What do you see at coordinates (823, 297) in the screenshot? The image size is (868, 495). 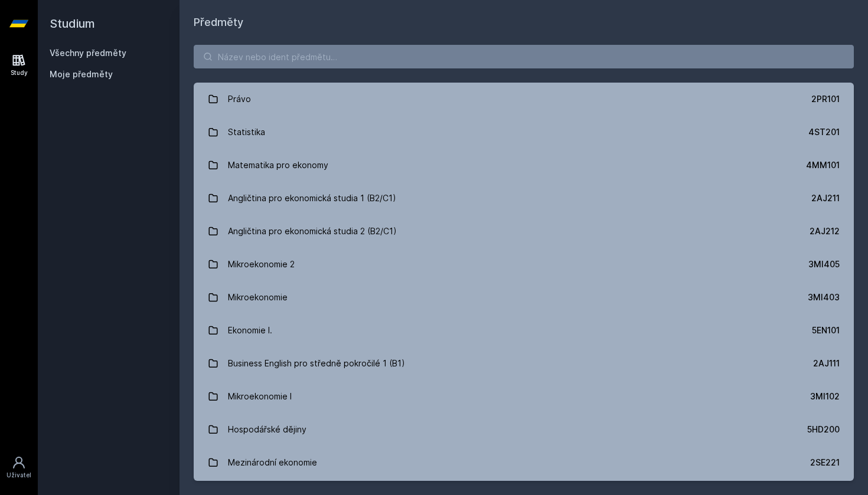 I see `div: 3MI403` at bounding box center [823, 297].